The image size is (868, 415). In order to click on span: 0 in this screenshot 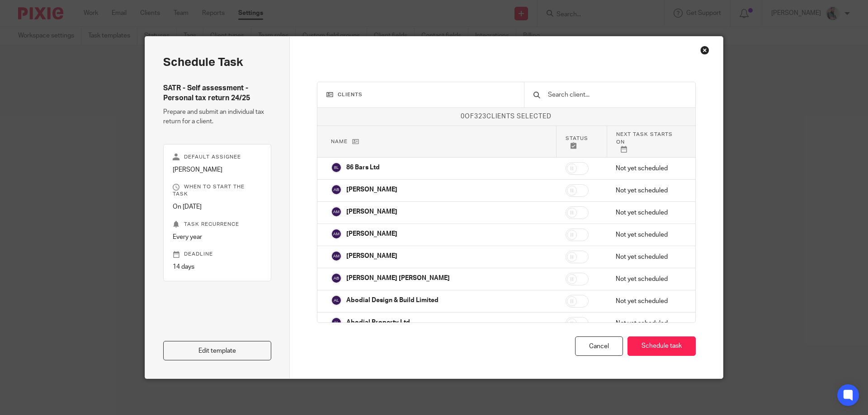, I will do `click(462, 116)`.